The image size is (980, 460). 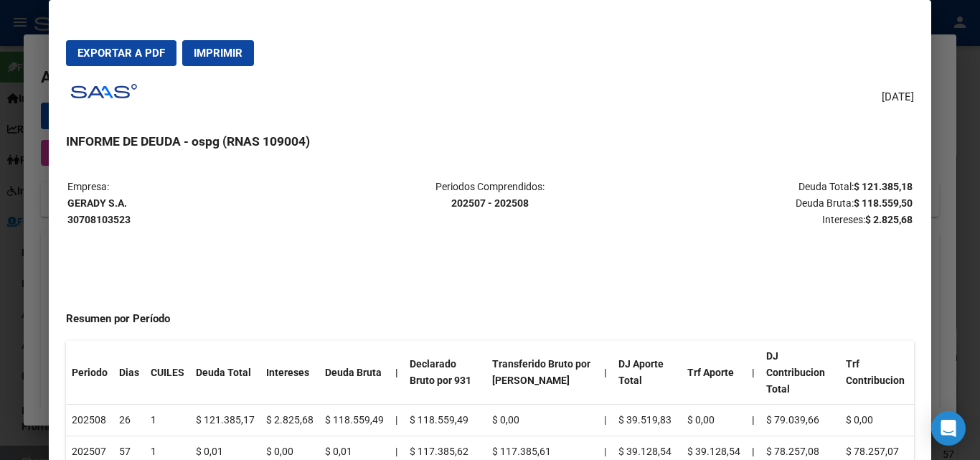 What do you see at coordinates (122, 53) in the screenshot?
I see `button: Exportar a PDF` at bounding box center [122, 53].